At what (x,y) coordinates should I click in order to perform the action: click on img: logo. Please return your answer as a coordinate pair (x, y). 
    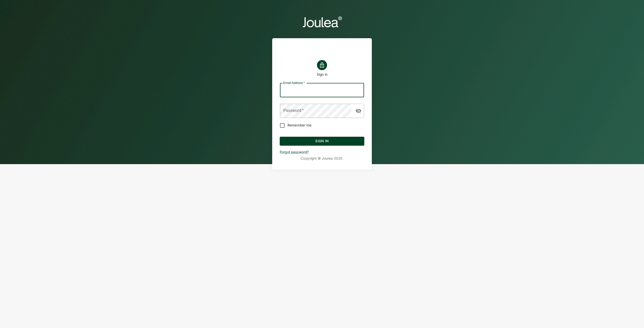
    Looking at the image, I should click on (322, 22).